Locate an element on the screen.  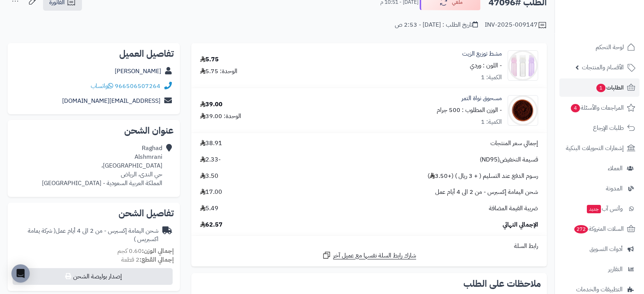
div: 39.00 is located at coordinates (211, 105).